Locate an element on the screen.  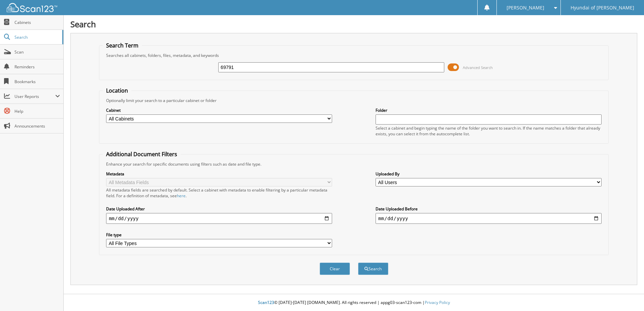
legend: Search Term is located at coordinates (122, 46).